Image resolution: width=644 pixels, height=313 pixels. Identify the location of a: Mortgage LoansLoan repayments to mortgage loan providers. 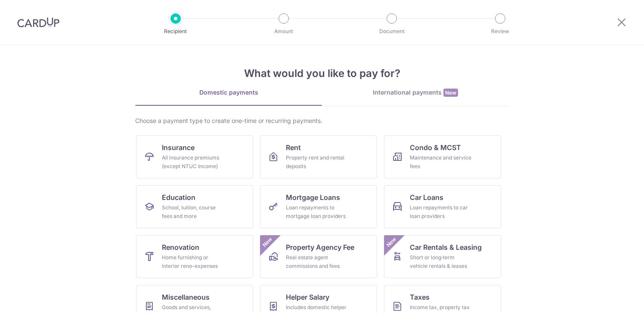
(319, 207).